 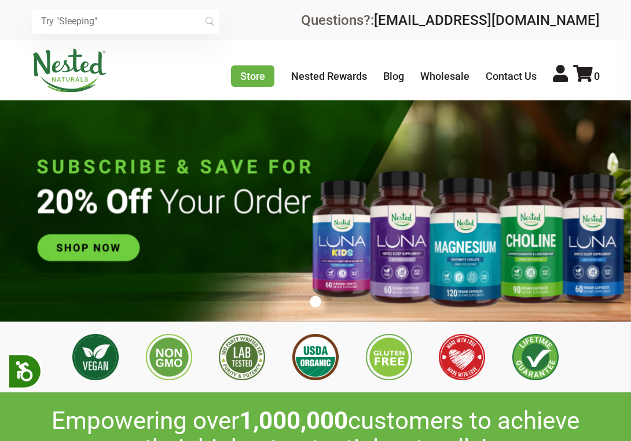 I want to click on img: Nested Naturals, so click(x=69, y=71).